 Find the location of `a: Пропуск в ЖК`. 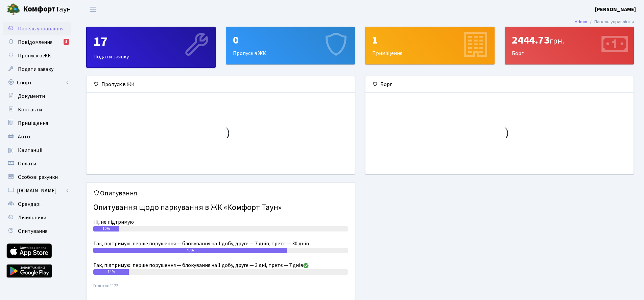

a: Пропуск в ЖК is located at coordinates (37, 56).